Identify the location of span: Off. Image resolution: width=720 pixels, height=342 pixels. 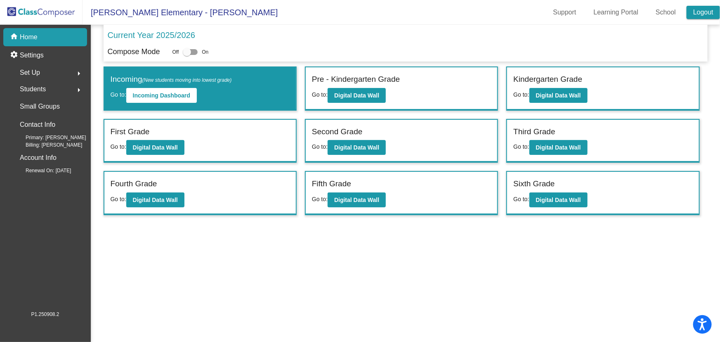
(176, 52).